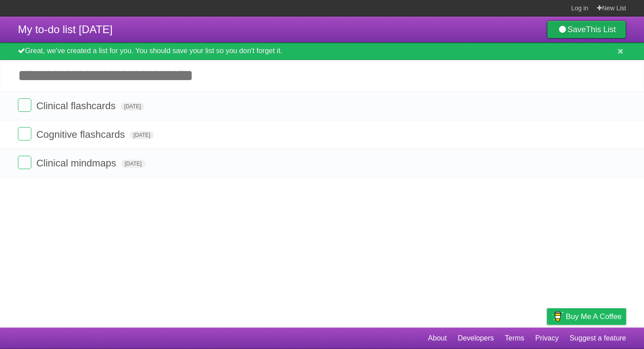 This screenshot has height=349, width=644. I want to click on a: Developers, so click(475, 338).